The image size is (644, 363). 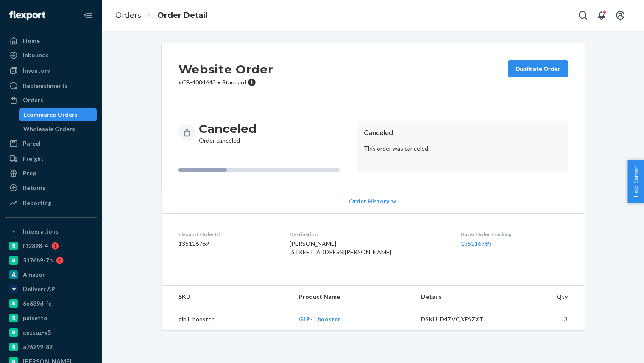 What do you see at coordinates (38, 347) in the screenshot?
I see `div: a76299-82` at bounding box center [38, 347].